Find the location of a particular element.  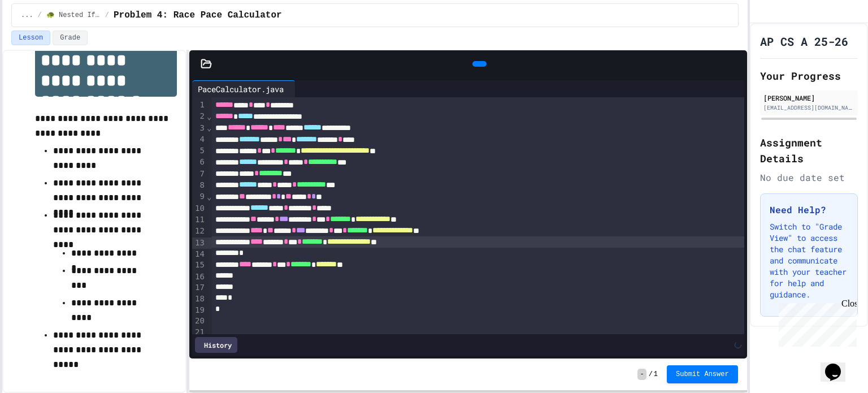

div: Chat with us now!Close is located at coordinates (42, 38).